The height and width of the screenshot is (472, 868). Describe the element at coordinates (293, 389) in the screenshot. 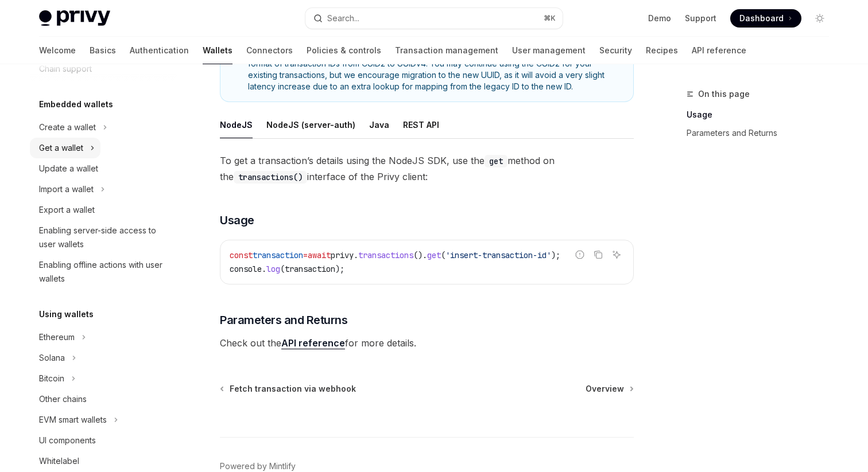

I see `span: Fetch transaction via webhook` at that location.